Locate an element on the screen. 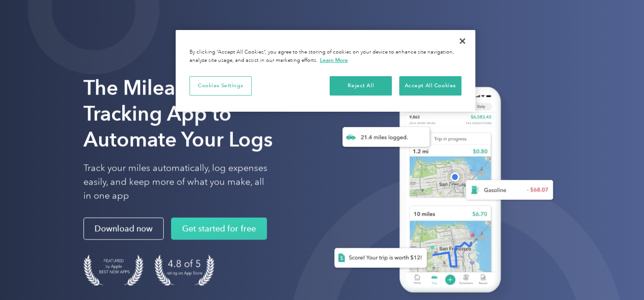 This screenshot has width=644, height=300. a: Get started for free is located at coordinates (219, 229).